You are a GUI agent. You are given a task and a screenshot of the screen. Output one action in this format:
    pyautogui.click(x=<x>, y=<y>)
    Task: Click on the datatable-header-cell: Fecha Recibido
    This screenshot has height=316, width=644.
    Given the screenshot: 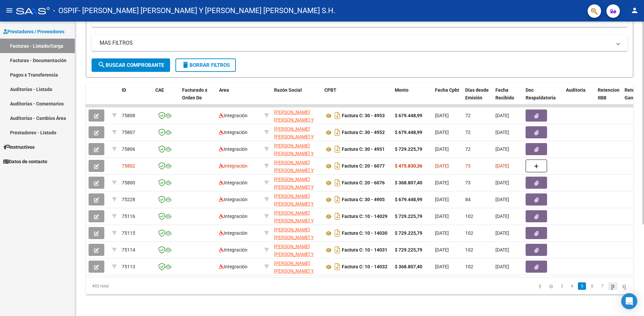 What is the action you would take?
    pyautogui.click(x=508, y=97)
    